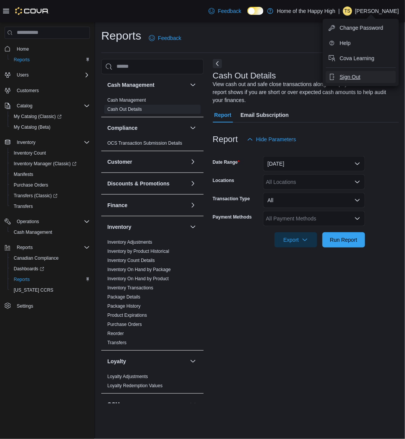 The height and width of the screenshot is (439, 405). Describe the element at coordinates (50, 269) in the screenshot. I see `span: Dashboards` at that location.